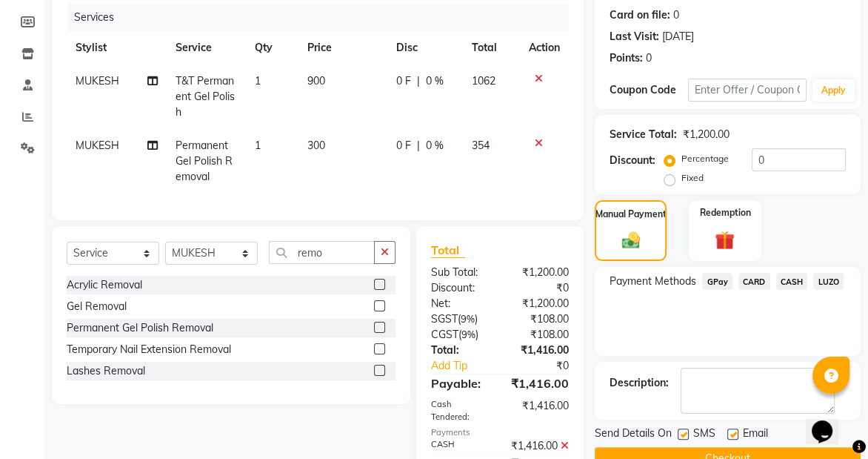  Describe the element at coordinates (106, 371) in the screenshot. I see `div: Lashes Removal` at that location.